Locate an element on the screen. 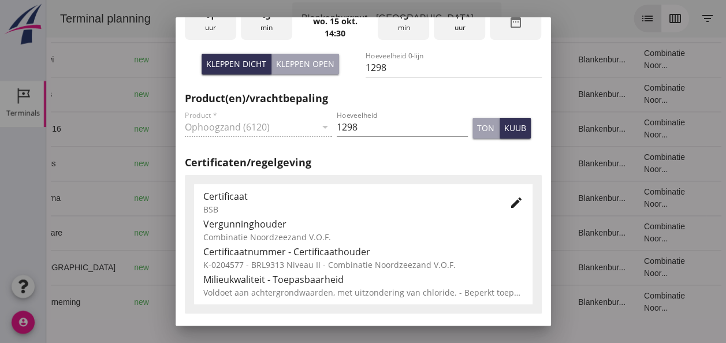 The width and height of the screenshot is (726, 343). i: edit is located at coordinates (517, 203).